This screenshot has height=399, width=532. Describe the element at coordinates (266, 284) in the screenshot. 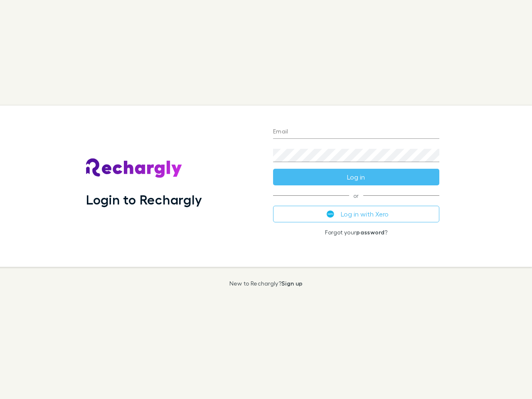

I see `p: New to Rechargly?` at that location.